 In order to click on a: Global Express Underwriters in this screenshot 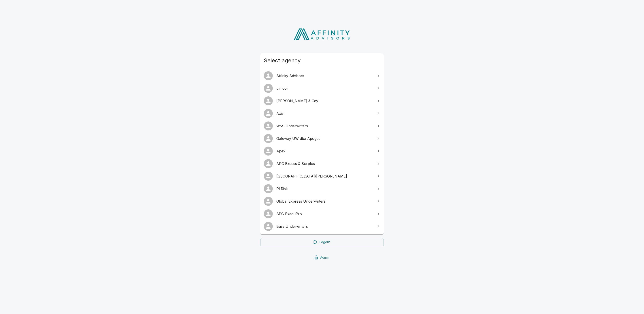, I will do `click(322, 201)`.